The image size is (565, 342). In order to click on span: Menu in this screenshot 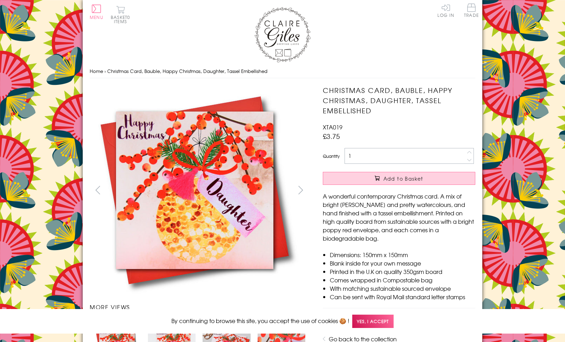, I will do `click(96, 17)`.